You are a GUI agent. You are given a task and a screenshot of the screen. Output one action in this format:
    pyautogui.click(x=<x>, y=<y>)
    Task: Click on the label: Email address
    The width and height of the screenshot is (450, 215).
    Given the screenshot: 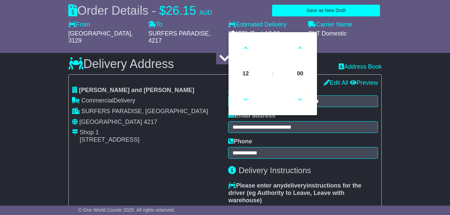 What is the action you would take?
    pyautogui.click(x=252, y=116)
    